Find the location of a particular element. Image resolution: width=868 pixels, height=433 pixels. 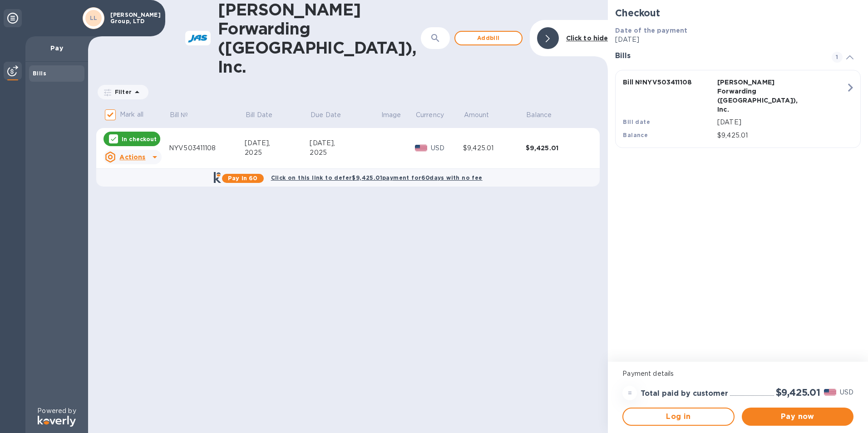

p: Pay is located at coordinates (57, 48).